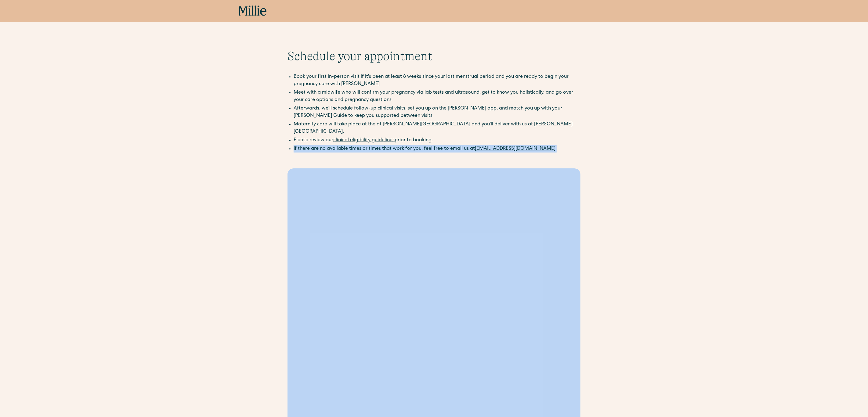 The width and height of the screenshot is (868, 417). I want to click on li: Book your first in-person visit if it's been at least 8 weeks since your last menstrual period an..., so click(437, 80).